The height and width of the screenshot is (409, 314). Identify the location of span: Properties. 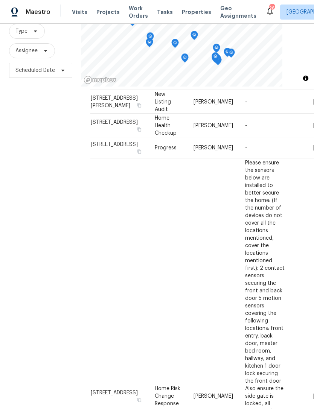
(196, 12).